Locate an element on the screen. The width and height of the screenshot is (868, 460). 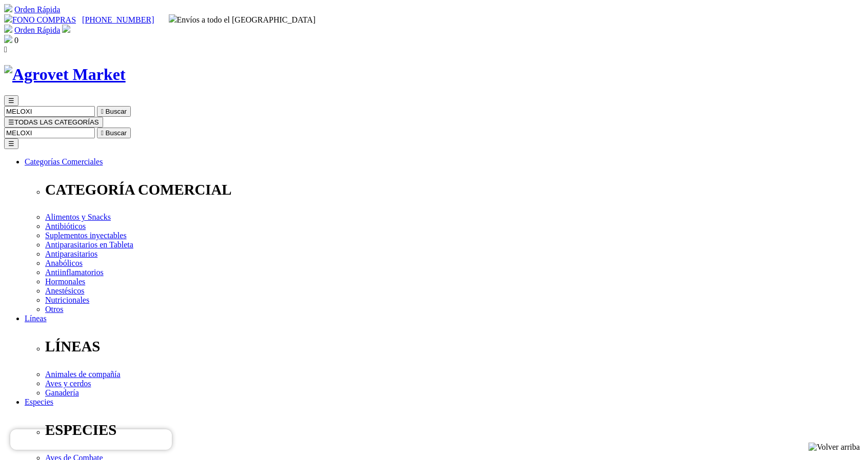
span: Animales de compañía is located at coordinates (82, 374).